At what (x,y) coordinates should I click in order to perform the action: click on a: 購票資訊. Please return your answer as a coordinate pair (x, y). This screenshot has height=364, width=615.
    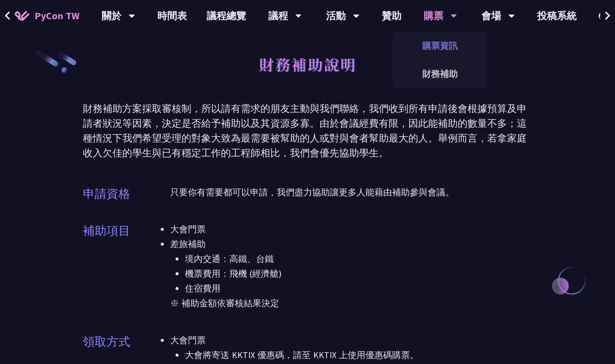
    Looking at the image, I should click on (440, 45).